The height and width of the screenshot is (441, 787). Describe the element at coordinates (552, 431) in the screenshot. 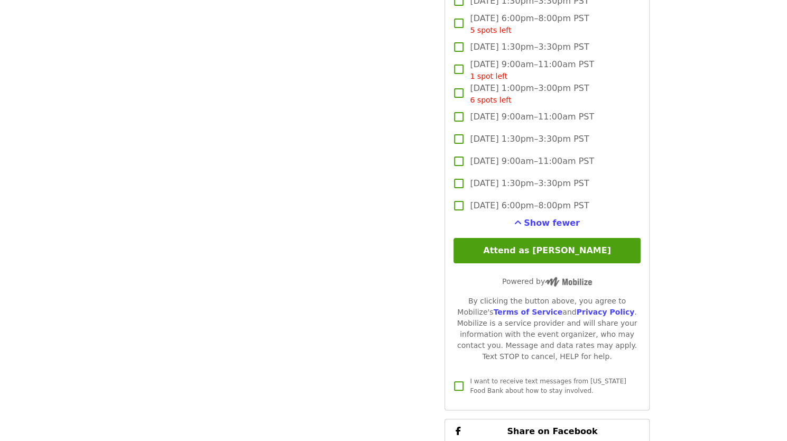

I see `span: Share on Facebook` at that location.